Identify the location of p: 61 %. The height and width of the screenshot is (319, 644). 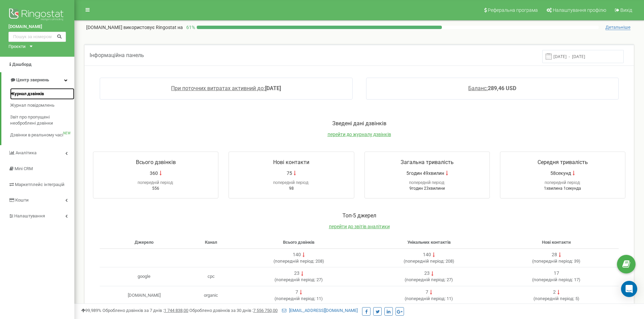
(189, 27).